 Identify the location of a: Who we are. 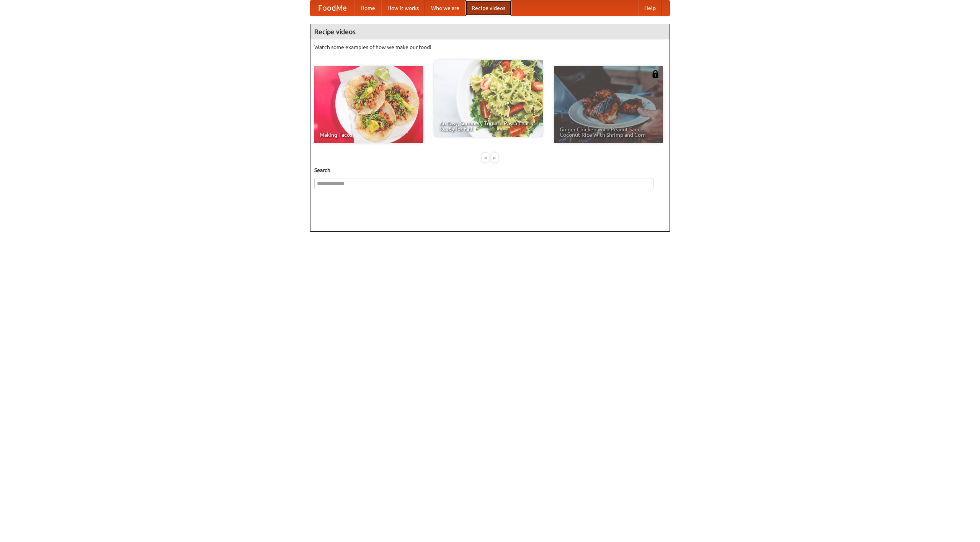
(445, 8).